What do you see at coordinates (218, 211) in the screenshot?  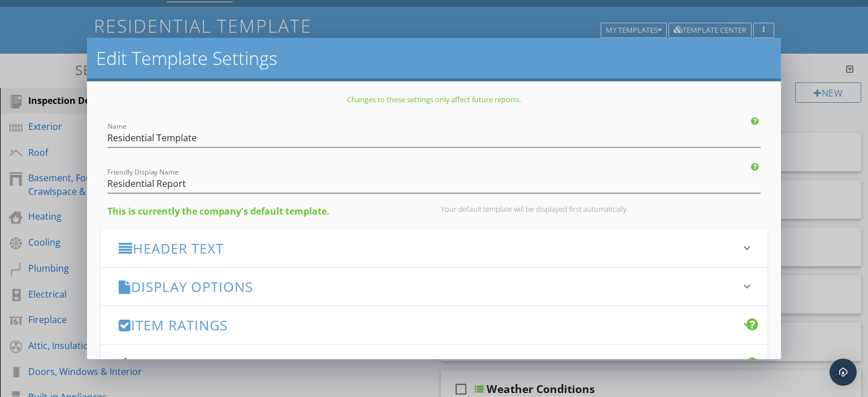 I see `strong: This is currently the company's default template.` at bounding box center [218, 211].